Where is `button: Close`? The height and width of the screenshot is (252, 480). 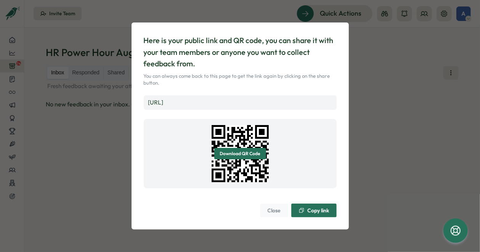
button: Close is located at coordinates (274, 210).